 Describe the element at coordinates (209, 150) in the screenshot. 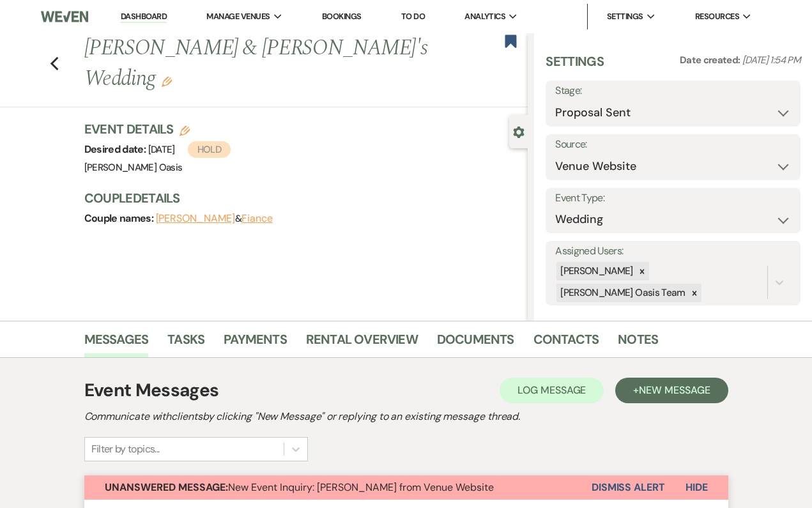

I see `span: Hold` at that location.